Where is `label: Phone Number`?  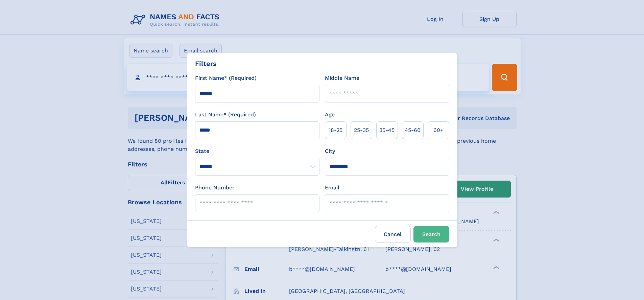 label: Phone Number is located at coordinates (215, 188).